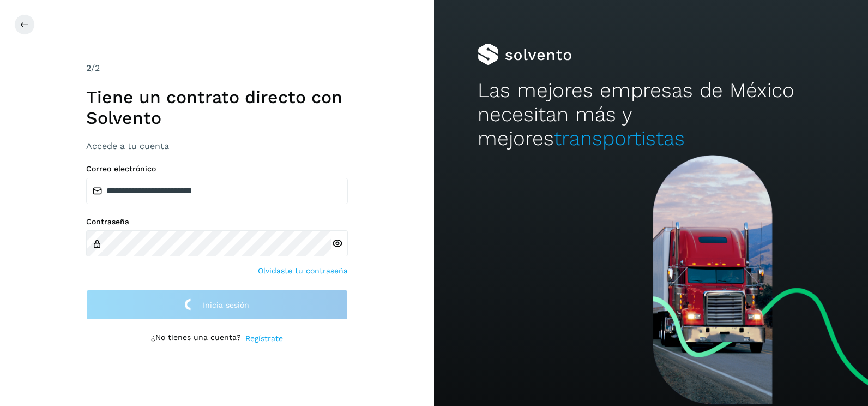  What do you see at coordinates (226, 305) in the screenshot?
I see `span: Inicia sesión` at bounding box center [226, 305].